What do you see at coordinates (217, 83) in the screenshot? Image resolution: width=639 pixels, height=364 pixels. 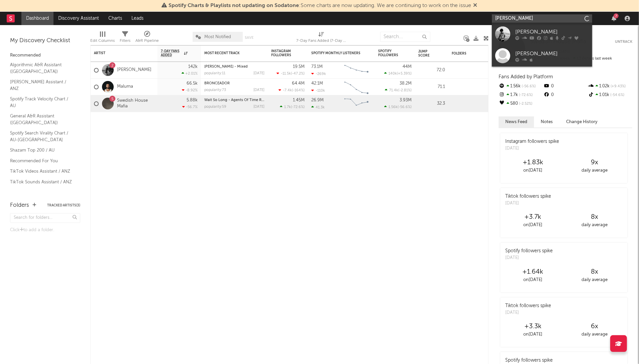 I see `a: BRONCEADOR` at bounding box center [217, 83].